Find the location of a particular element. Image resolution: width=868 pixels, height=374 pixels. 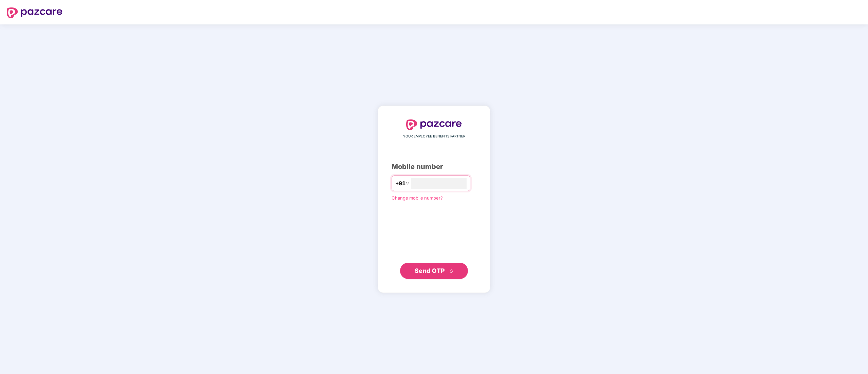

span: YOUR EMPLOYEE BENEFITS PARTNER is located at coordinates (434, 137).